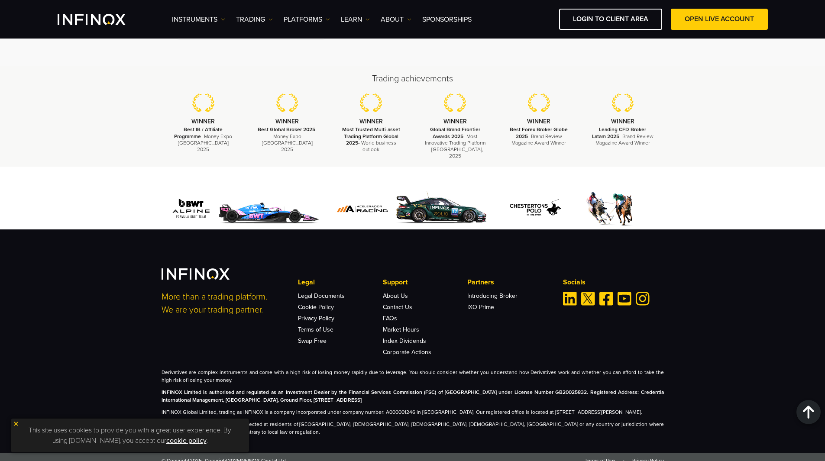  What do you see at coordinates (316, 318) in the screenshot?
I see `a: Privacy Policy` at bounding box center [316, 318].